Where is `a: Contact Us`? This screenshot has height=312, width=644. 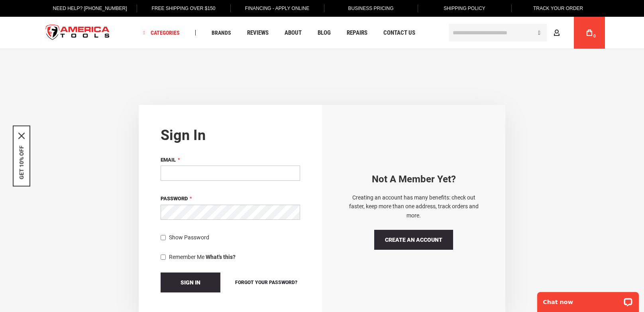 a: Contact Us is located at coordinates (399, 33).